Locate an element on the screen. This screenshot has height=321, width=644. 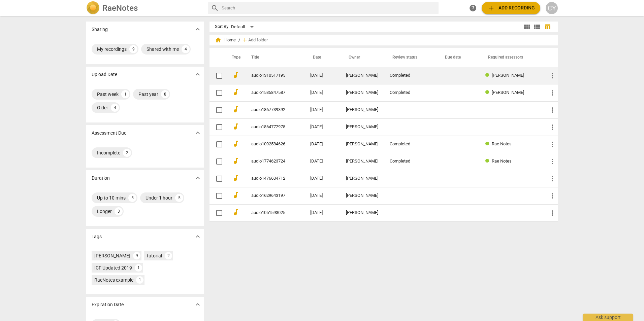
button: Upload is located at coordinates (511, 8).